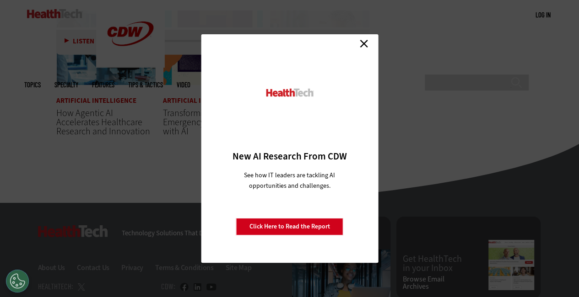  I want to click on img: HealthTech_0.png, so click(289, 92).